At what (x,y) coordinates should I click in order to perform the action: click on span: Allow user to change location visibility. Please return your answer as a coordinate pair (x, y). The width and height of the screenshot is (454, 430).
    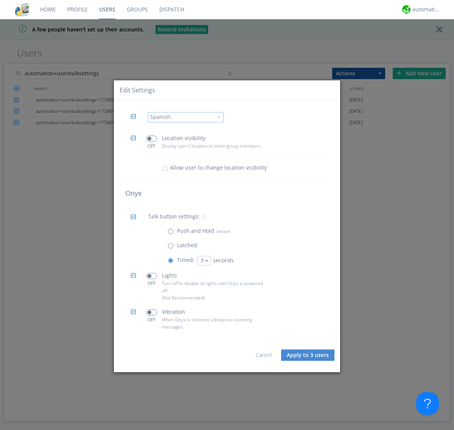
    Looking at the image, I should click on (218, 168).